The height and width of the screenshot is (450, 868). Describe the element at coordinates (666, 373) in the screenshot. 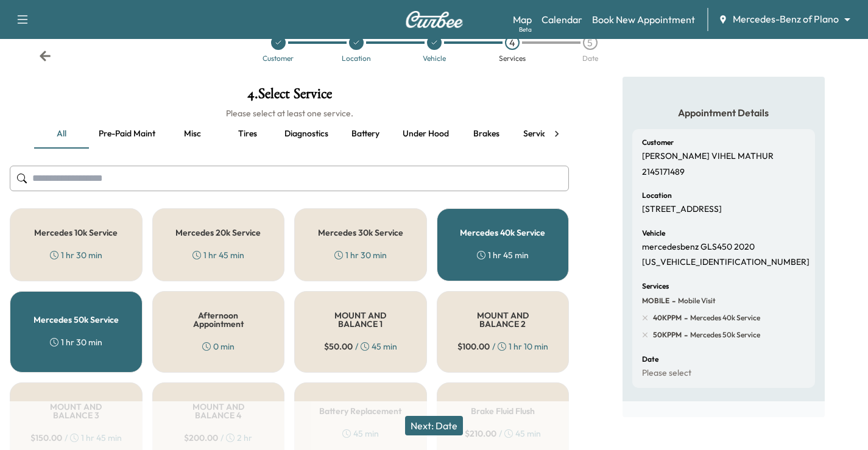

I see `p: Please select` at that location.